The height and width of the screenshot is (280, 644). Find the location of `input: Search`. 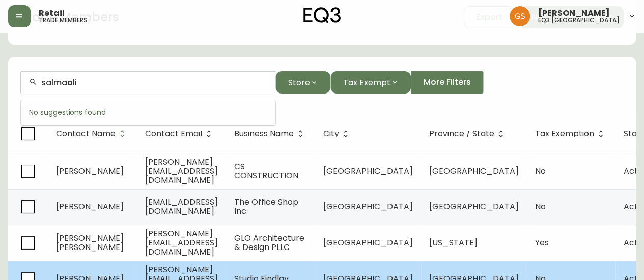

input: Search is located at coordinates (155, 82).